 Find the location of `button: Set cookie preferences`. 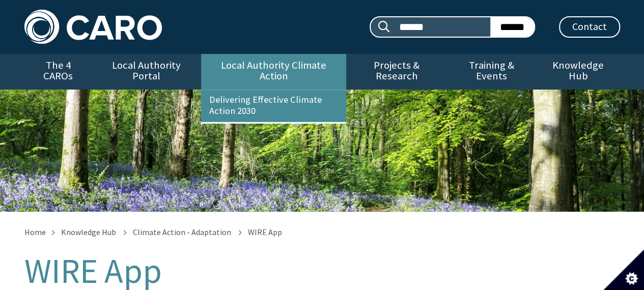

button: Set cookie preferences is located at coordinates (624, 269).